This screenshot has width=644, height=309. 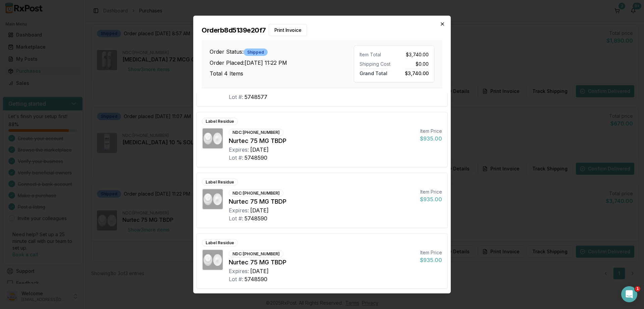 What do you see at coordinates (322, 30) in the screenshot?
I see `h2: Order b8d5139e20f7` at bounding box center [322, 30].